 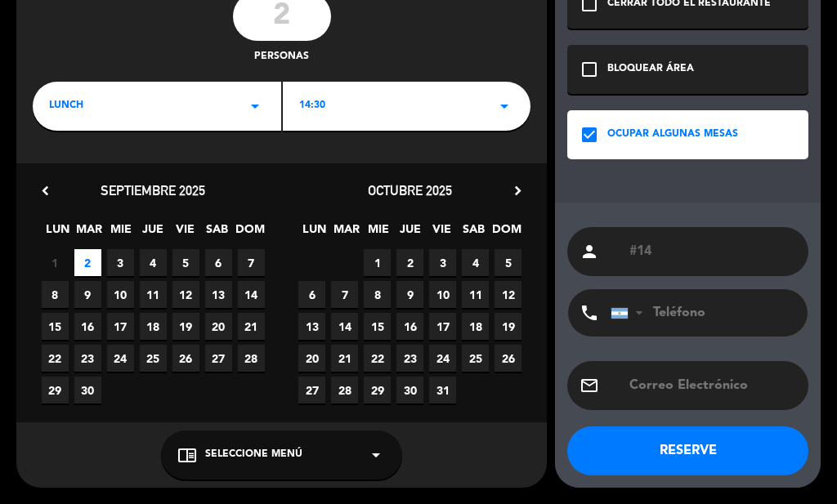 I want to click on i: chevron_left, so click(x=45, y=190).